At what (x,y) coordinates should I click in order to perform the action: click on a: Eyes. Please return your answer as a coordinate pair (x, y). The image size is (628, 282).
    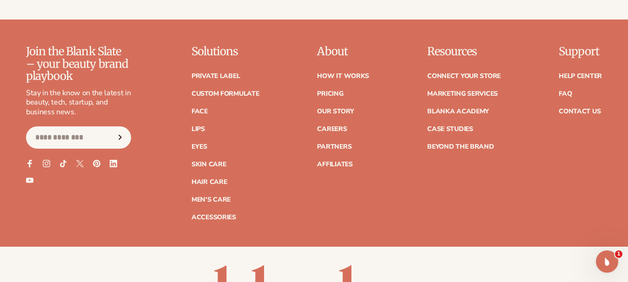
    Looking at the image, I should click on (199, 147).